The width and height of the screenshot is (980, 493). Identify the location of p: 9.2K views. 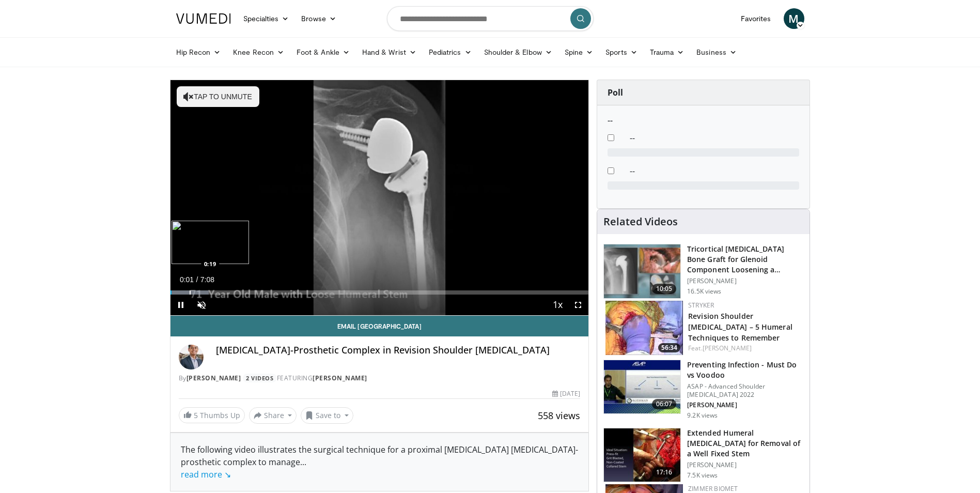
(702, 415).